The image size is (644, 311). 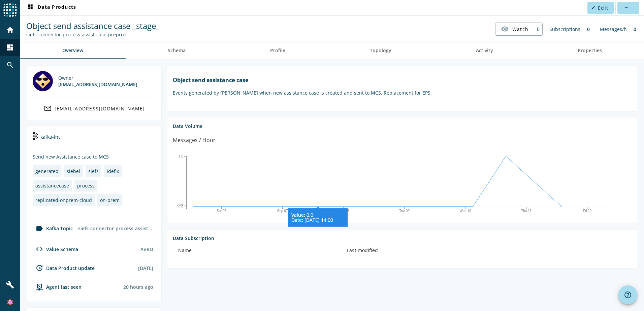 What do you see at coordinates (613, 29) in the screenshot?
I see `div: Messages/h` at bounding box center [613, 29].